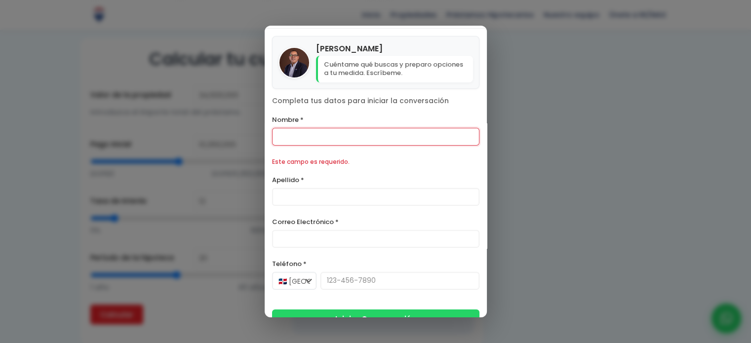 The height and width of the screenshot is (343, 751). What do you see at coordinates (376, 180) in the screenshot?
I see `label: Apellido *` at bounding box center [376, 180].